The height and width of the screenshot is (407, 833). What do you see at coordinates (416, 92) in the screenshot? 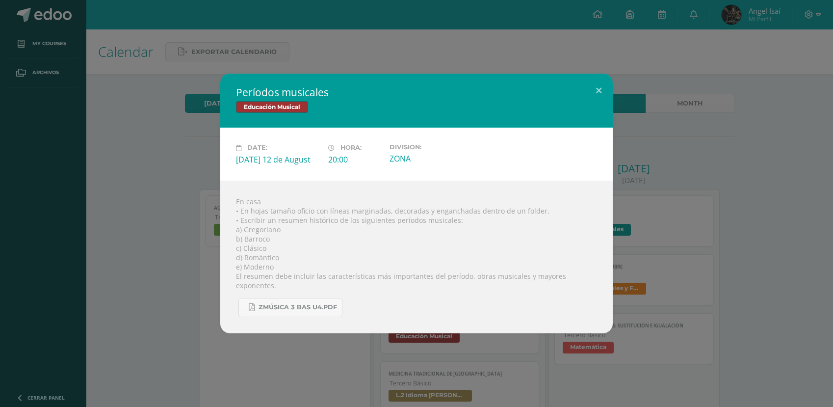
I see `h2: Períodos musicales` at bounding box center [416, 92].